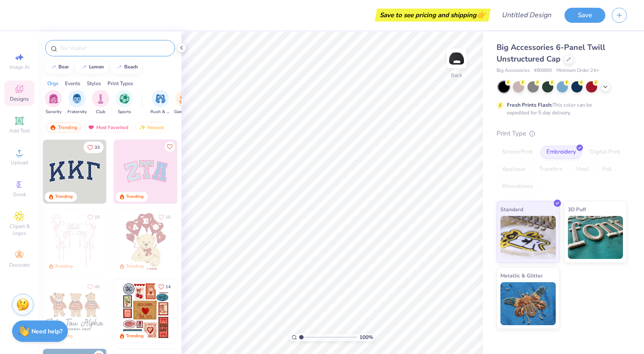  I want to click on span: Big Accessories 6-Panel Twill Unstructured Cap, so click(551, 53).